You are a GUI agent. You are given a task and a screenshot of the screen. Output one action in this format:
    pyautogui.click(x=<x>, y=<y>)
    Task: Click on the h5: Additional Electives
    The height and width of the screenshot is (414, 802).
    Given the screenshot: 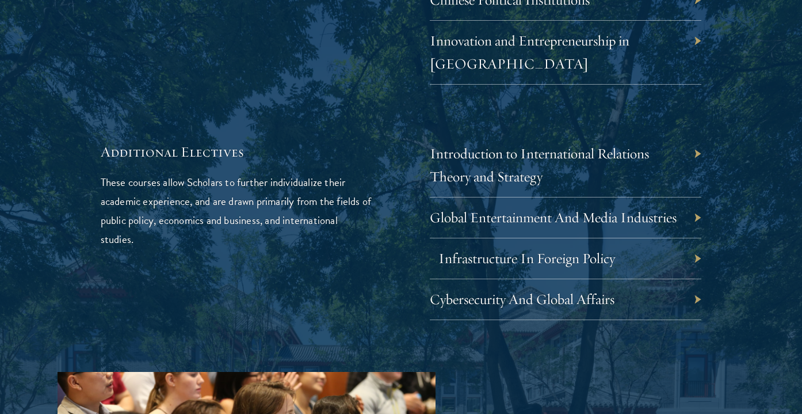 What is the action you would take?
    pyautogui.click(x=236, y=152)
    